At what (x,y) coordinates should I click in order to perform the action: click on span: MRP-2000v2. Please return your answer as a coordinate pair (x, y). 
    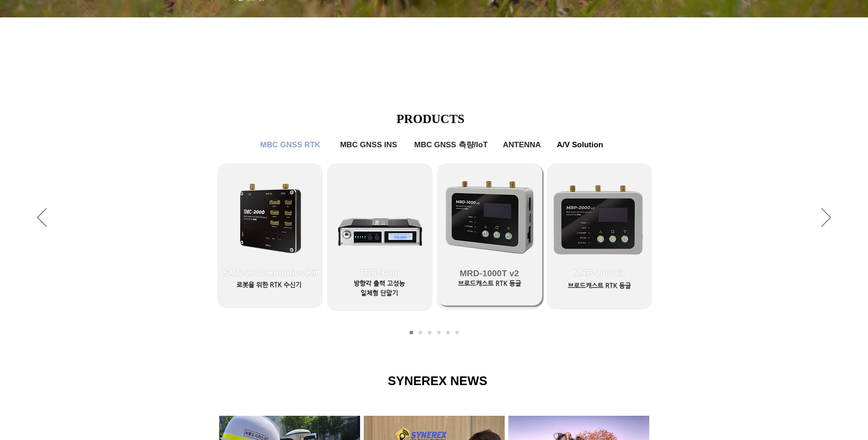
    Looking at the image, I should click on (600, 273).